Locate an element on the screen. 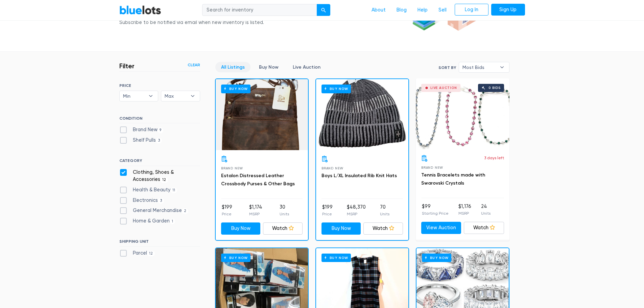 This screenshot has width=644, height=308. h6: PRICE is located at coordinates (159, 85).